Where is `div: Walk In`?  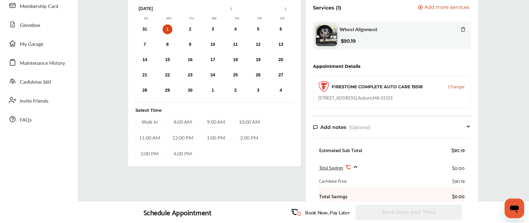 div: Walk In is located at coordinates (149, 121).